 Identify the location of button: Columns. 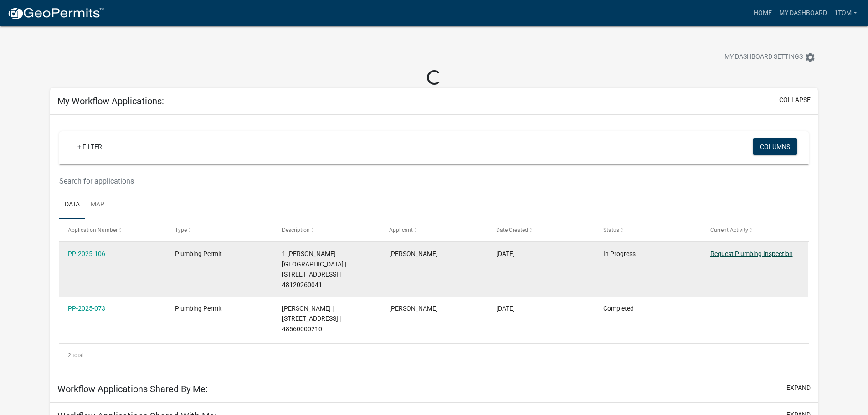
(775, 146).